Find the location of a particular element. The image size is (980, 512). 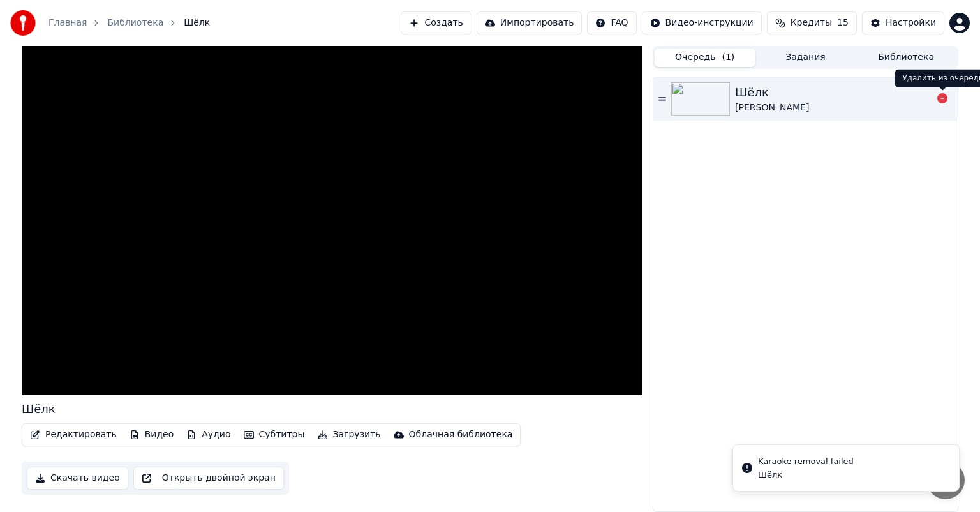

button: Открыть двойной экран is located at coordinates (209, 478).